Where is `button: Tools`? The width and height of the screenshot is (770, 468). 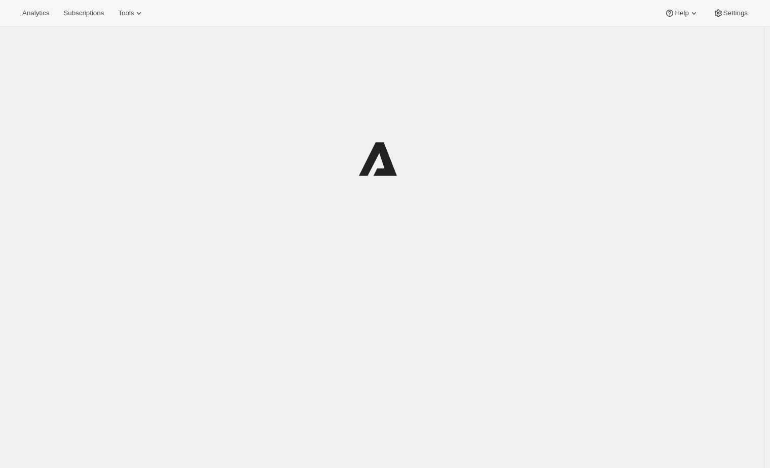
button: Tools is located at coordinates (131, 13).